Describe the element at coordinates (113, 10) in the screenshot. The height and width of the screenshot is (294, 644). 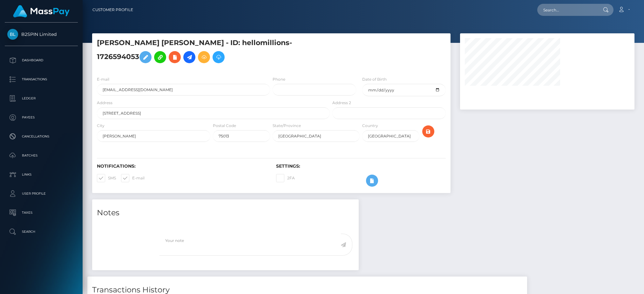
I see `a: Customer Profile` at that location.